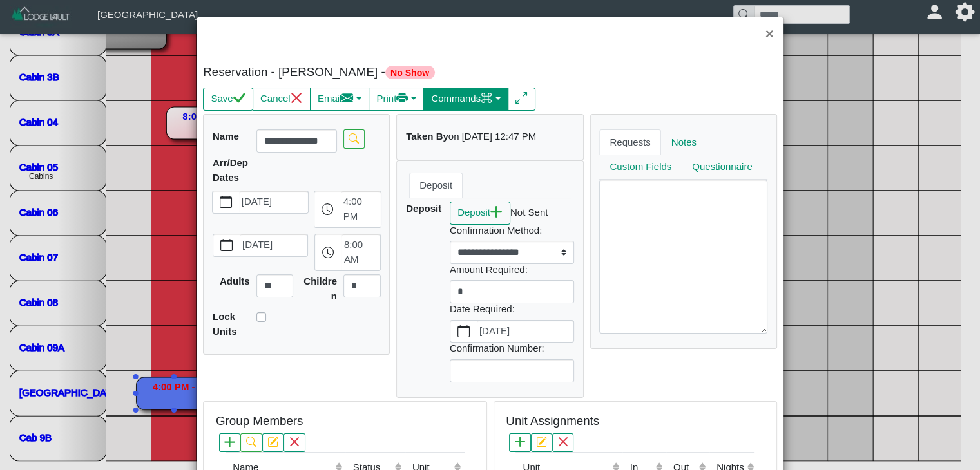 The height and width of the screenshot is (470, 980). Describe the element at coordinates (640, 168) in the screenshot. I see `a: Custom Fields` at that location.